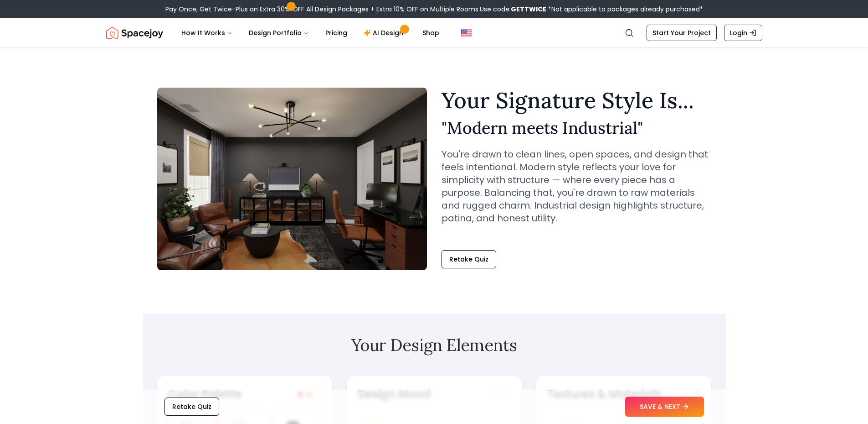  I want to click on h3: Design Mood, so click(394, 394).